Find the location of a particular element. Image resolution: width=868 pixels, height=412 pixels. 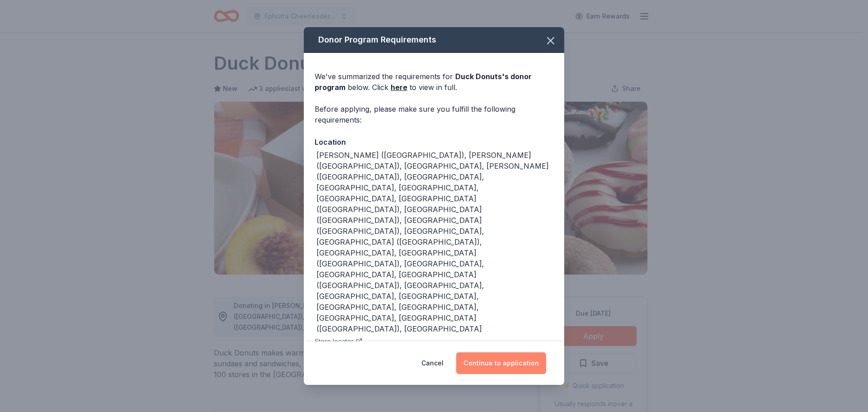

button: Cancel is located at coordinates (432, 363).